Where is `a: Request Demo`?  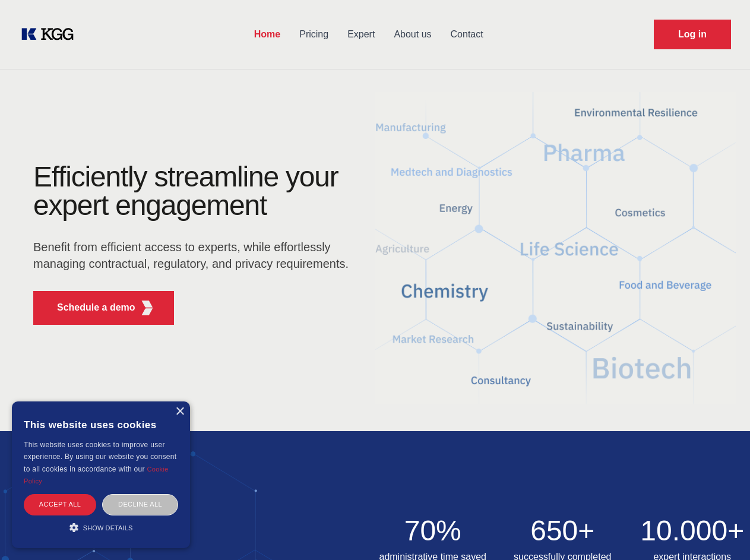 a: Request Demo is located at coordinates (692, 34).